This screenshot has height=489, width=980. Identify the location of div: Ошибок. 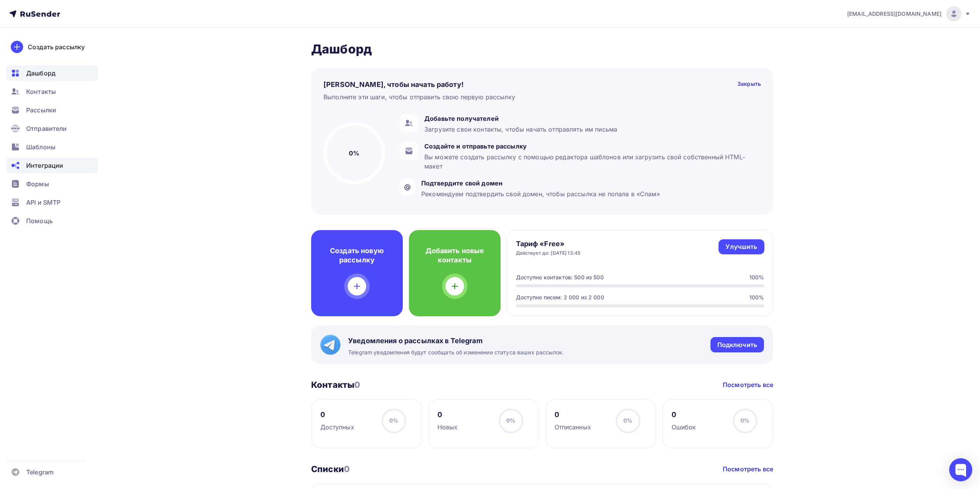
(684, 427).